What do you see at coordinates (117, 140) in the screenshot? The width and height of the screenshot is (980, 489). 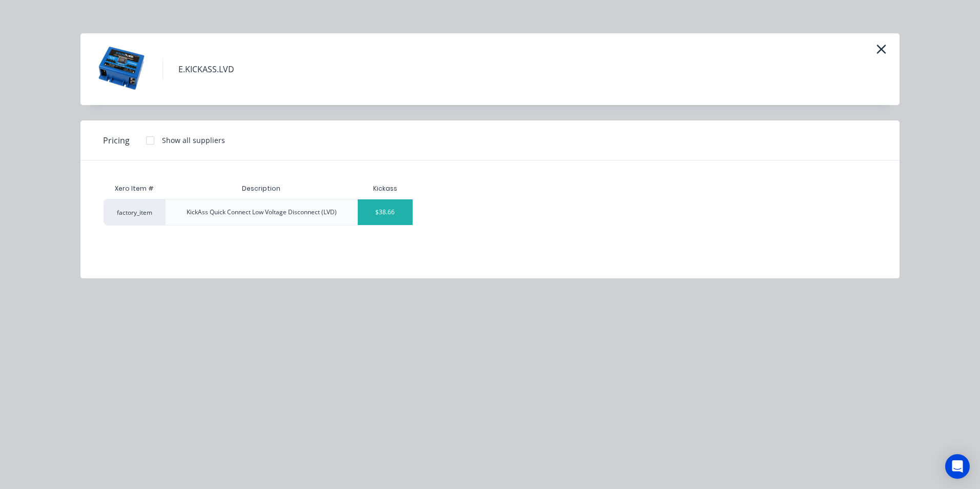 I see `span: Pricing` at bounding box center [117, 140].